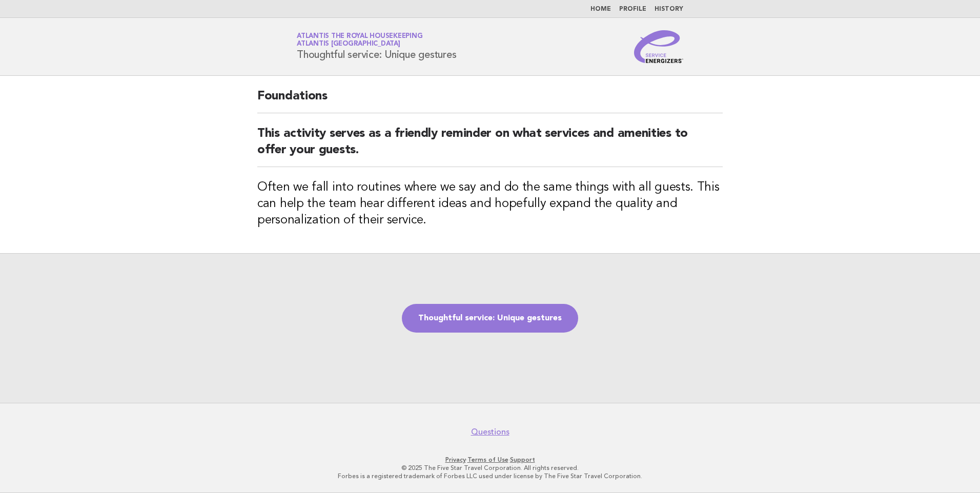 This screenshot has width=980, height=493. Describe the element at coordinates (490, 468) in the screenshot. I see `p: © 2025 The Five Star Travel Corporation. All rights reserved.` at that location.